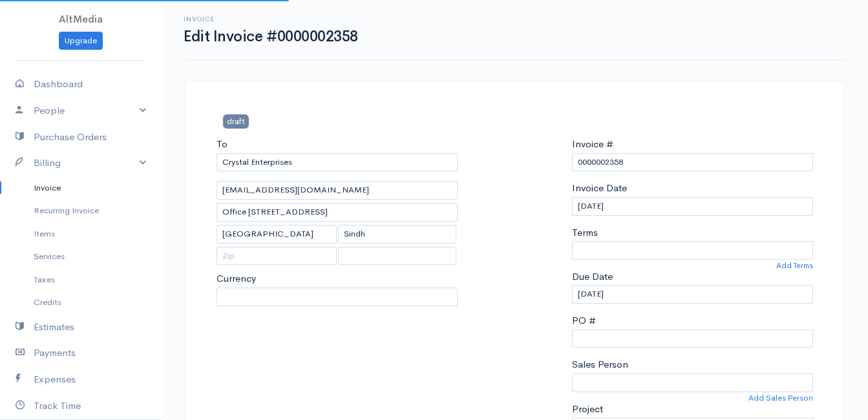 Image resolution: width=868 pixels, height=420 pixels. Describe the element at coordinates (397, 234) in the screenshot. I see `input: State` at that location.